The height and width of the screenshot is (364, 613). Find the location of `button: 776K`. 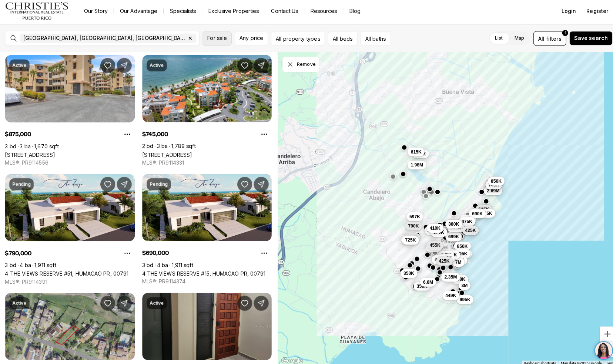

button: 776K is located at coordinates (406, 240).